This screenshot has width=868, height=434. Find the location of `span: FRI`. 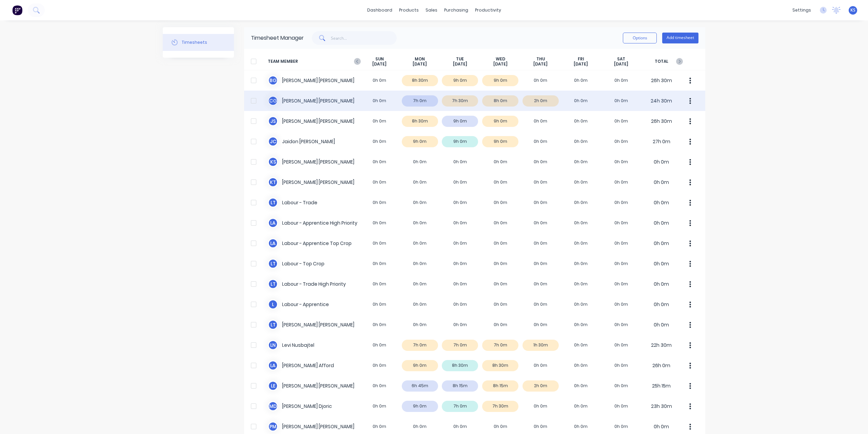

span: FRI is located at coordinates (581, 59).